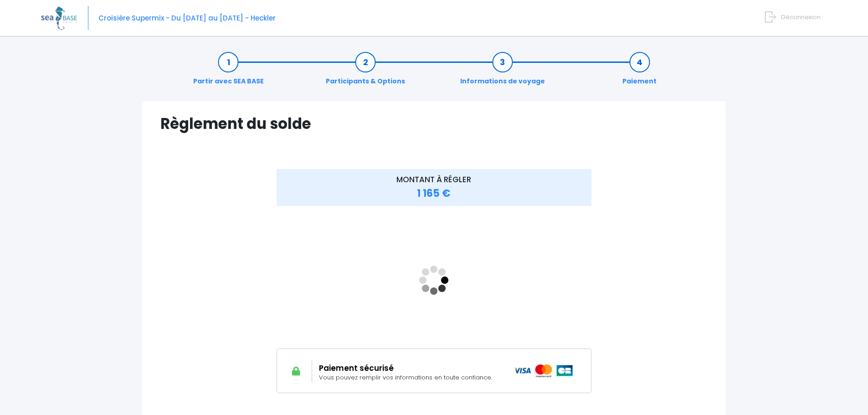 The height and width of the screenshot is (415, 868). Describe the element at coordinates (409, 368) in the screenshot. I see `h2: Paiement sécurisé` at that location.